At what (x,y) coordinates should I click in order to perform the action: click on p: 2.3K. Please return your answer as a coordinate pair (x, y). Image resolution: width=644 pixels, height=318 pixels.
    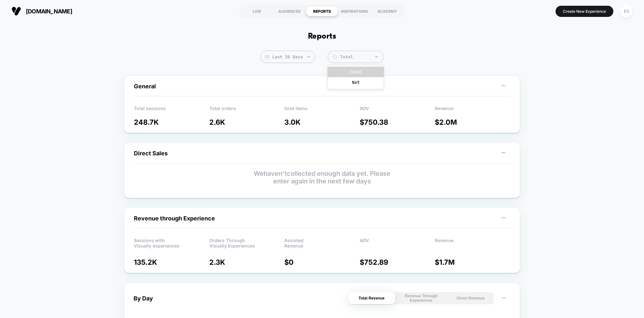
    Looking at the image, I should click on (247, 262).